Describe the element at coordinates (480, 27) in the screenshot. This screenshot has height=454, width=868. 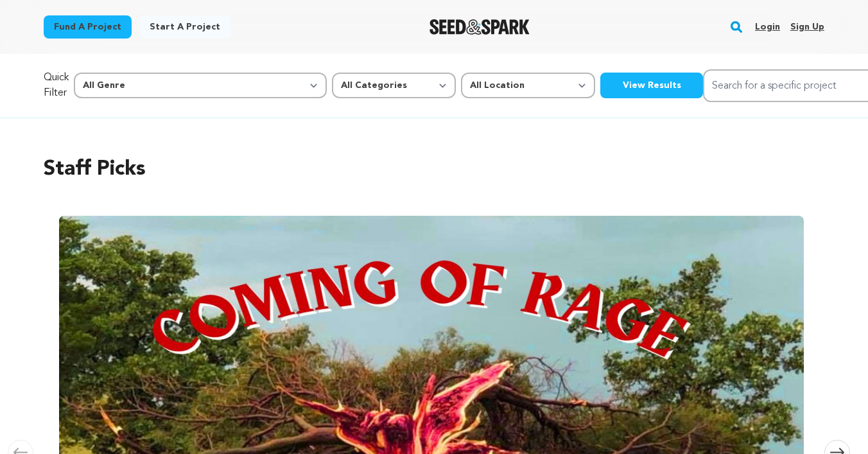
I see `img: Seed&Spark Logo Dark Mode` at that location.